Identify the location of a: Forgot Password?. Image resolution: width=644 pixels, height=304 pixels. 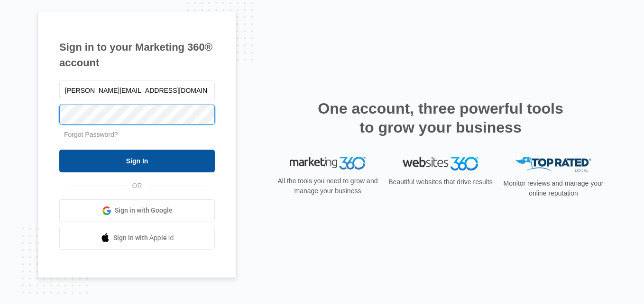
(91, 135).